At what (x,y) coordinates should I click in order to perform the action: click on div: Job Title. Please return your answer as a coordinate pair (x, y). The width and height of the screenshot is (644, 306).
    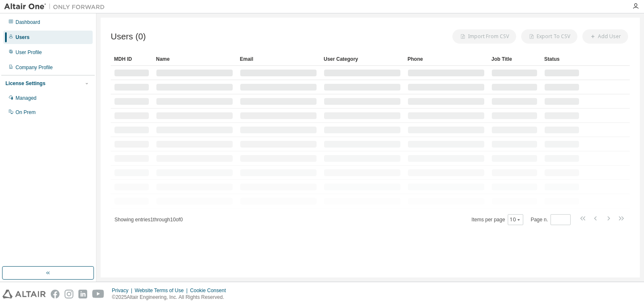
    Looking at the image, I should click on (515, 59).